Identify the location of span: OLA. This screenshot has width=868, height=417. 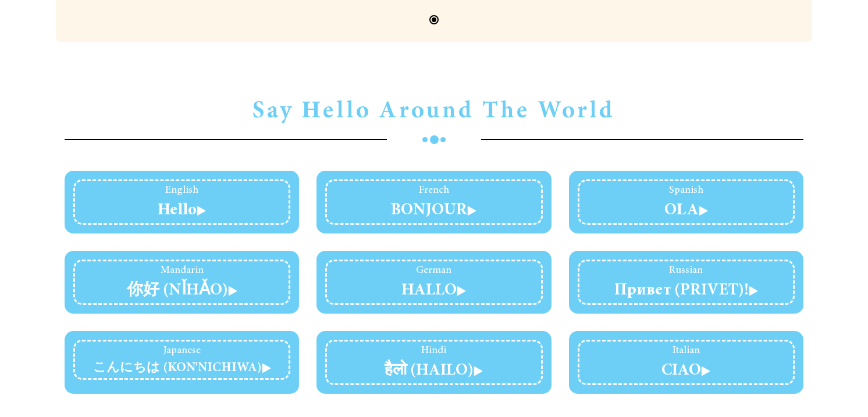
(686, 211).